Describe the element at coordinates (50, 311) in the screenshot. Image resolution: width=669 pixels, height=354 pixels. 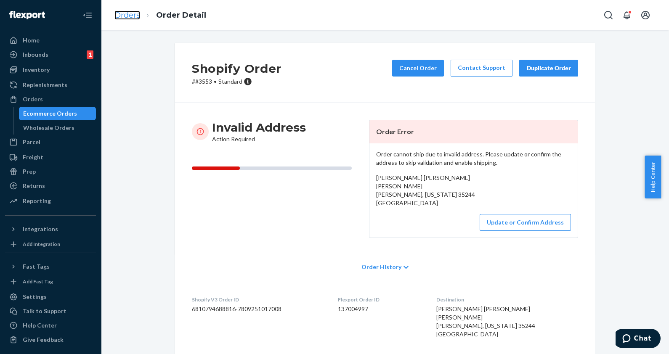
I see `button: Talk to Support` at that location.